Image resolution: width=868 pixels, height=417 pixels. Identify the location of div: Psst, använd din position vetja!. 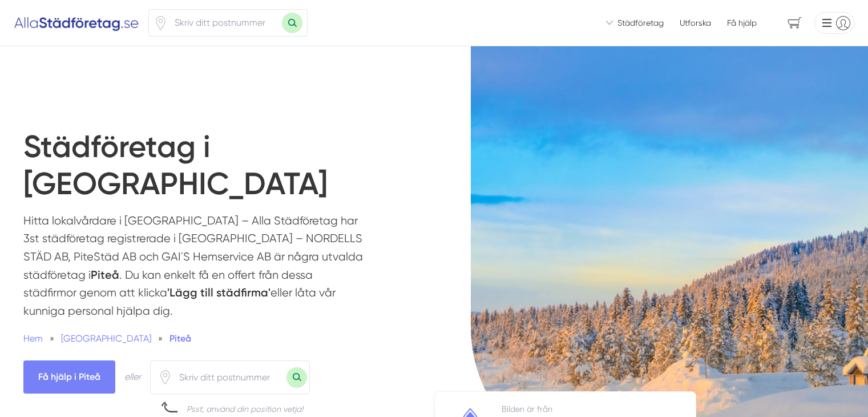
(245, 408).